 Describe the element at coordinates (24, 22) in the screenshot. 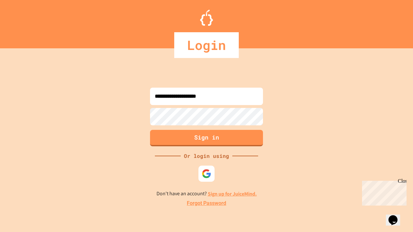

I see `div: Chat with us now!Close` at that location.